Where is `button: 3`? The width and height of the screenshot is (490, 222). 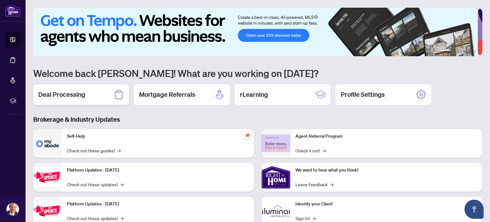
button: 3 is located at coordinates (459, 51).